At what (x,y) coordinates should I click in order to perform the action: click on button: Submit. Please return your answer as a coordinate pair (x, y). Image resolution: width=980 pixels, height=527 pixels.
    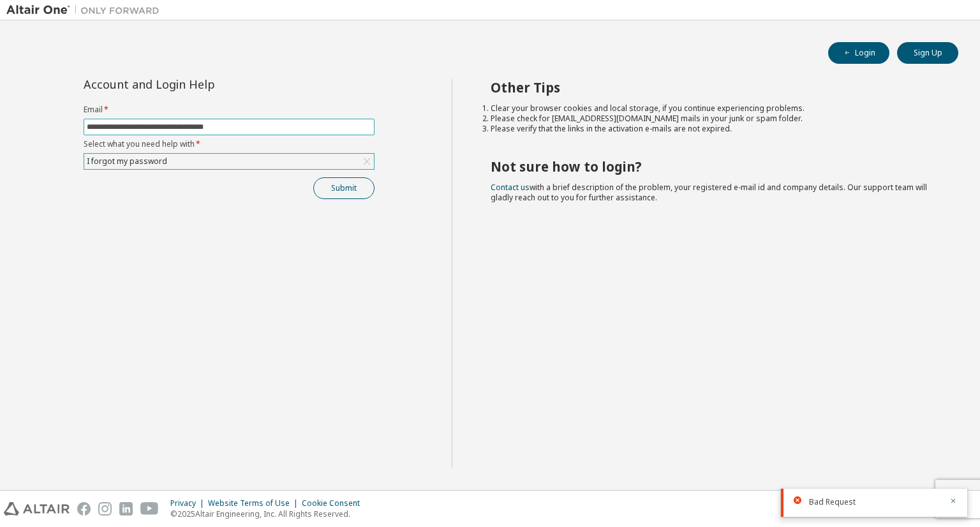
    Looking at the image, I should click on (344, 189).